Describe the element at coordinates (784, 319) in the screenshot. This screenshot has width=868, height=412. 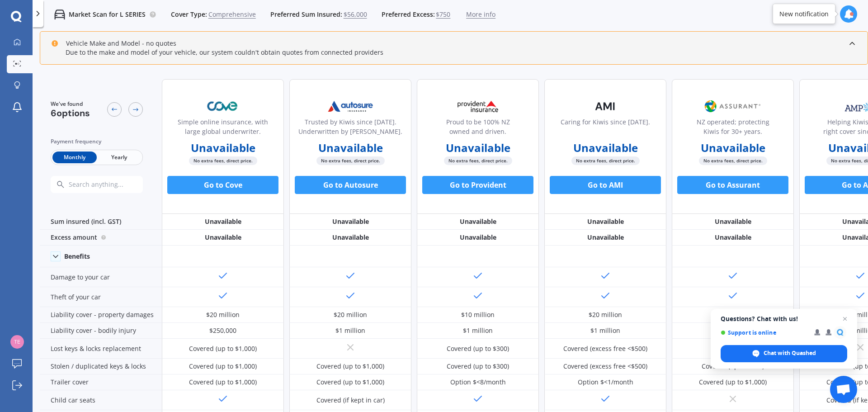
I see `span: Questions? Chat with us!` at that location.